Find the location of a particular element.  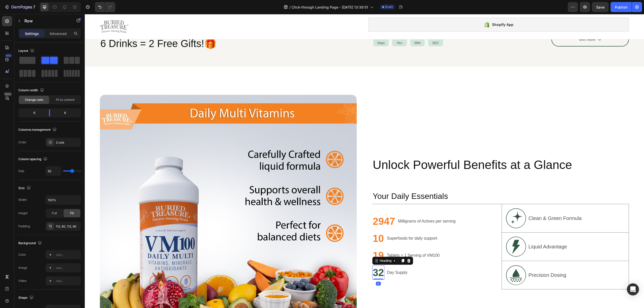

div: Color is located at coordinates (22, 255).